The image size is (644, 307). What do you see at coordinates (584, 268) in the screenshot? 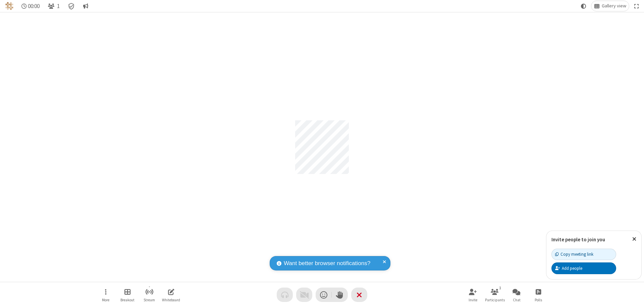
I see `button: Add people` at bounding box center [584, 268].